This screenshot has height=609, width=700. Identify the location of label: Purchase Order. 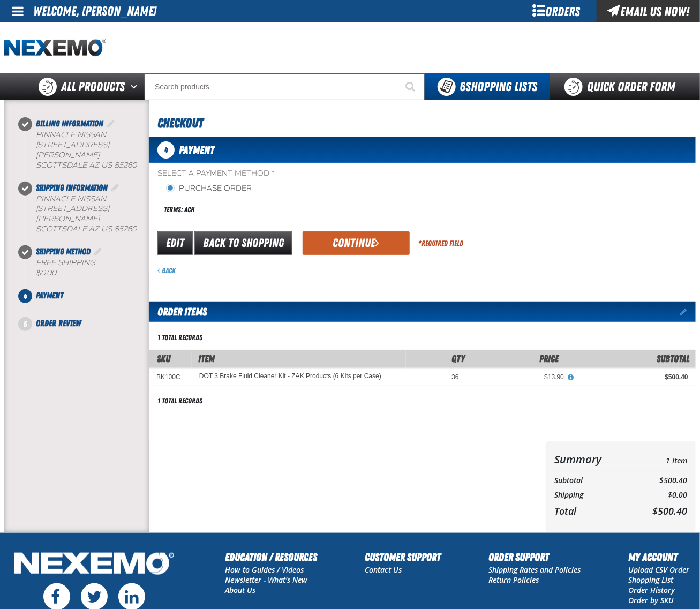
(209, 189).